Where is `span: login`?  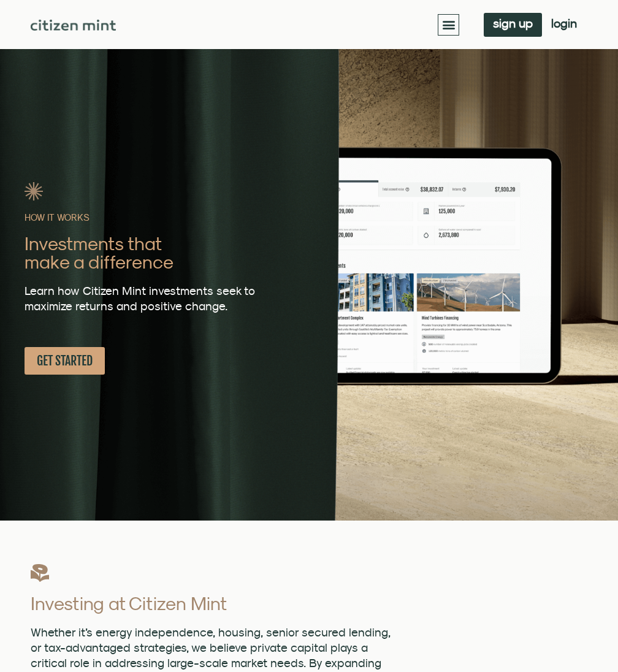
span: login is located at coordinates (564, 23).